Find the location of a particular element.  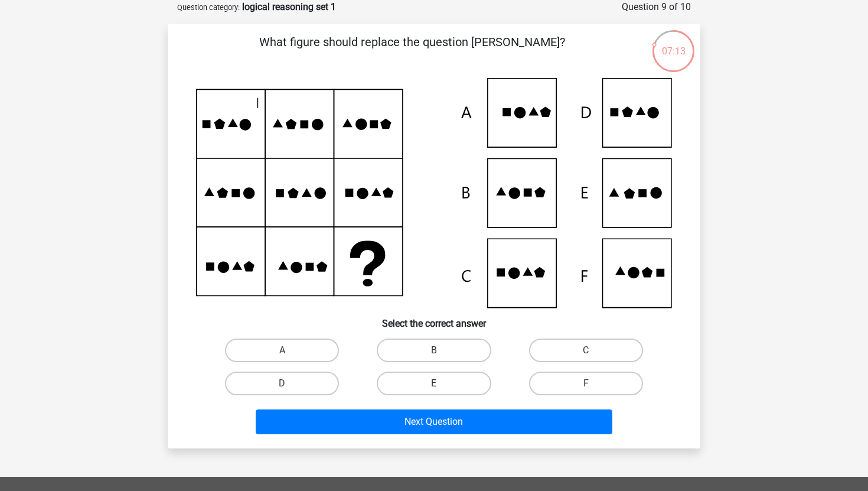

label: A is located at coordinates (282, 350).